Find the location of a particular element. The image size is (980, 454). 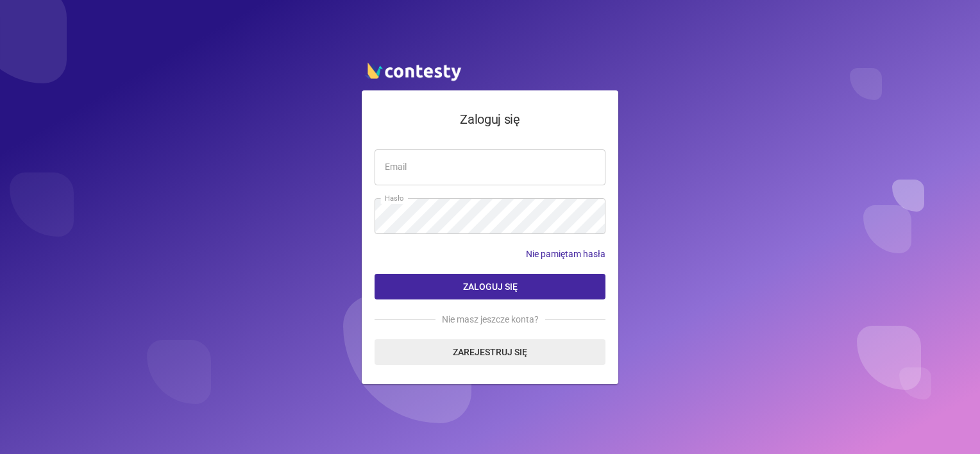

button: Zaloguj się is located at coordinates (490, 287).